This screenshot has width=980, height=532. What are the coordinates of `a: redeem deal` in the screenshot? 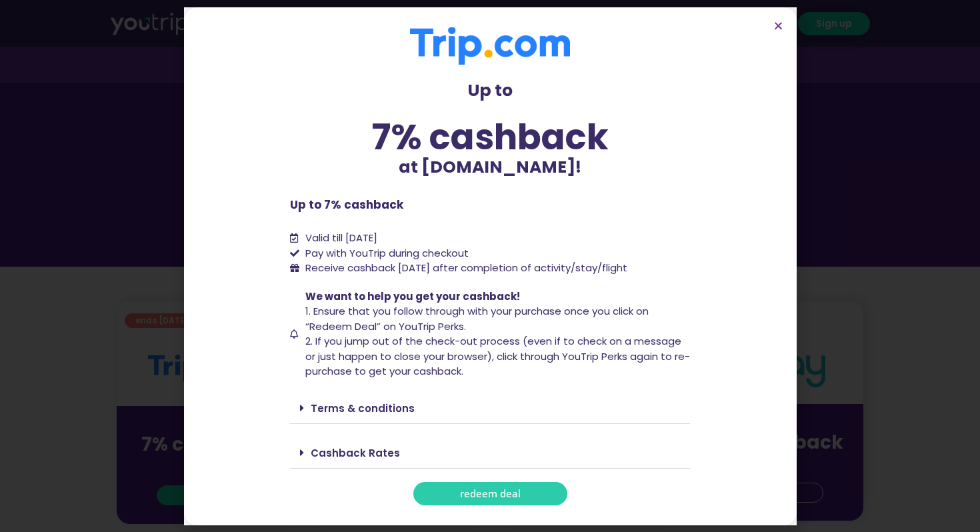 It's located at (490, 493).